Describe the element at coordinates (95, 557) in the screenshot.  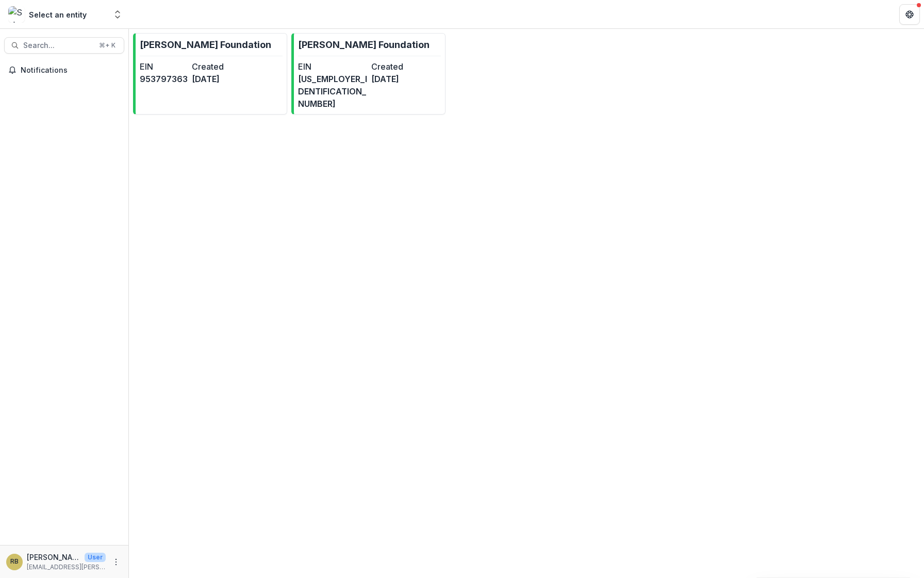
I see `p: User` at that location.